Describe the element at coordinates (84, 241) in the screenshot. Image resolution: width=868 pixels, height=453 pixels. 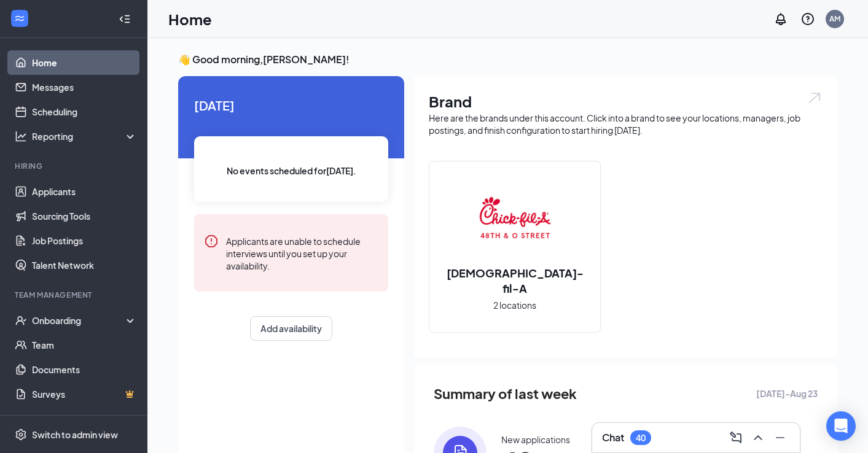
I see `a: Job Postings` at that location.